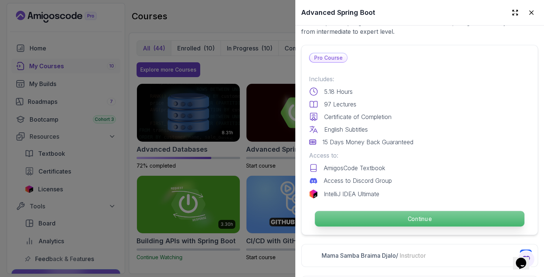 The width and height of the screenshot is (544, 277). I want to click on p: Continue, so click(420, 218).